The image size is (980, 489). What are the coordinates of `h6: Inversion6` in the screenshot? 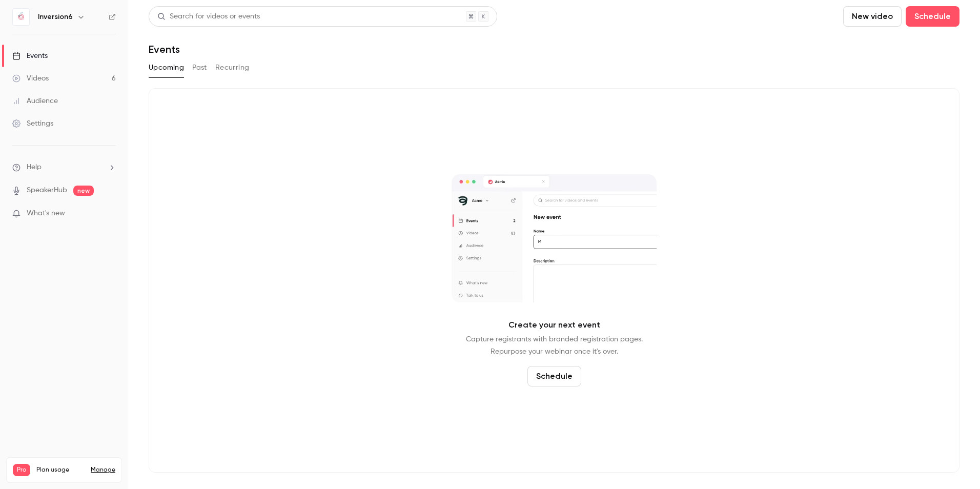 It's located at (55, 17).